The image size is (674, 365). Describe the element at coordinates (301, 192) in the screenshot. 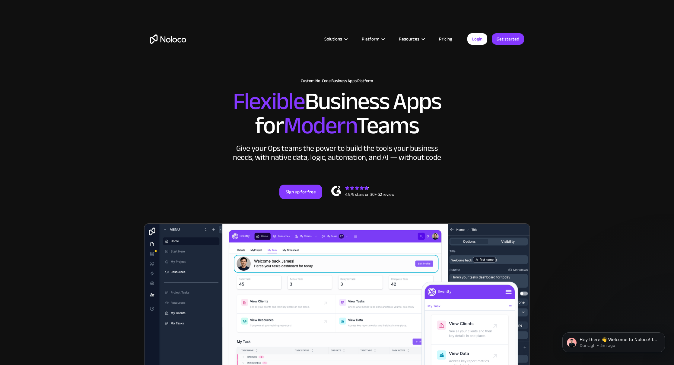

I see `a: Sign up for free` at that location.